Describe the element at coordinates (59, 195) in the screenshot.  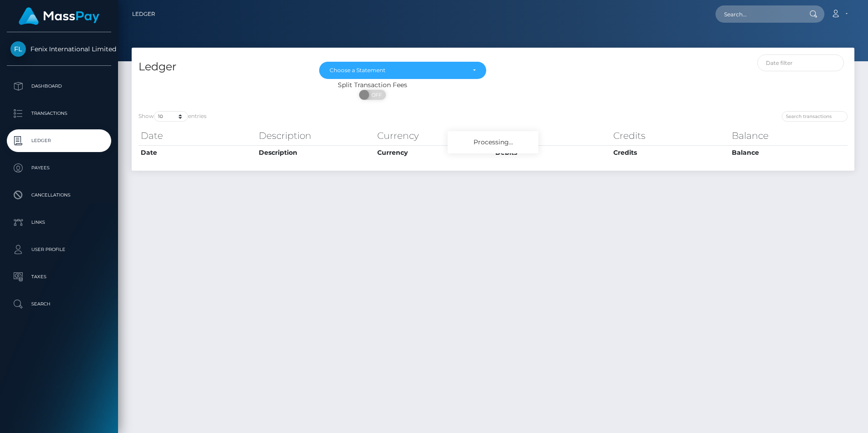
I see `p: Cancellations` at that location.